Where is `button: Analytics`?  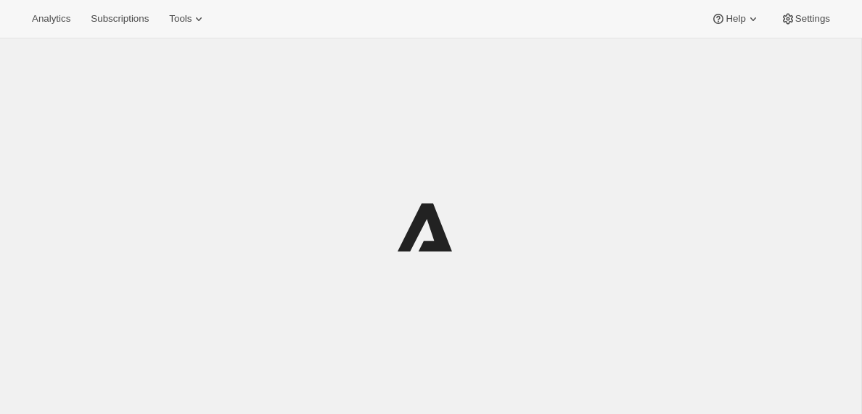
button: Analytics is located at coordinates (51, 19).